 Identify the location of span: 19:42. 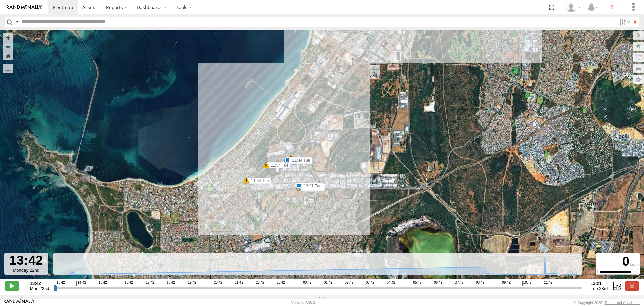
(192, 284).